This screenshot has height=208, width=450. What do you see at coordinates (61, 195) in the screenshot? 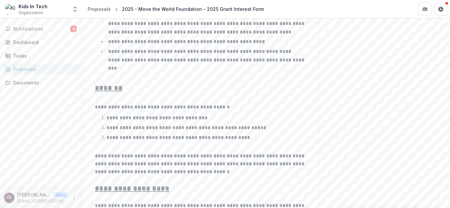
I see `p: User` at bounding box center [61, 195].